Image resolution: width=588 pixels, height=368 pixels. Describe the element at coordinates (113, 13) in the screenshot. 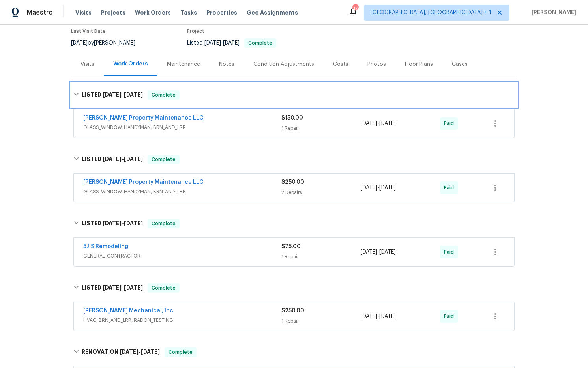

I see `span: Projects` at that location.